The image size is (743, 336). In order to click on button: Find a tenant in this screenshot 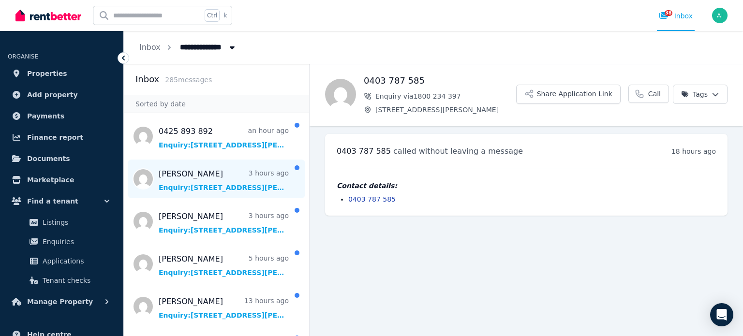, I will do `click(61, 201)`.